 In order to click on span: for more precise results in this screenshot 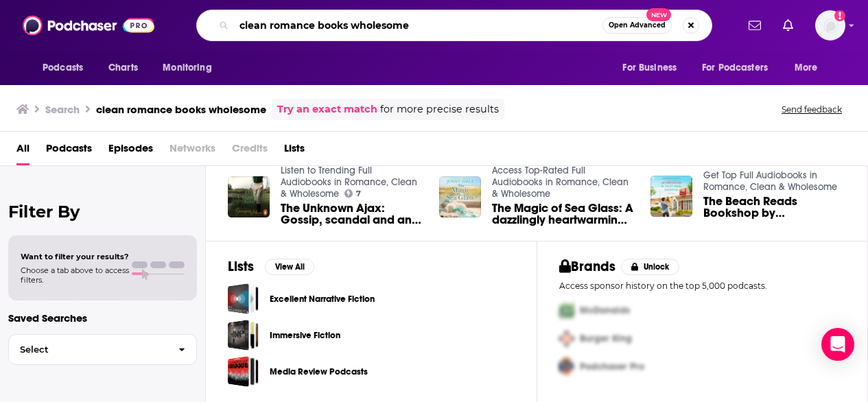, I will do `click(439, 109)`.